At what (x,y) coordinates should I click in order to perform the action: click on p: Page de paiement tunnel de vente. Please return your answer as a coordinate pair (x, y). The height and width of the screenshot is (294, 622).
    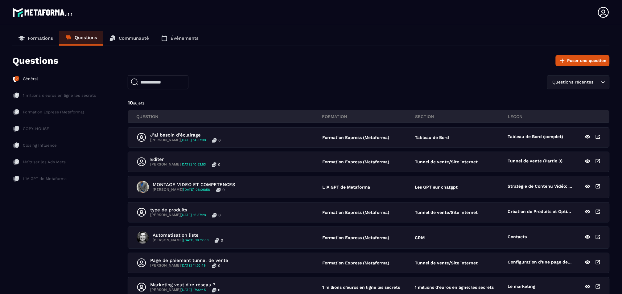
    Looking at the image, I should click on (189, 260).